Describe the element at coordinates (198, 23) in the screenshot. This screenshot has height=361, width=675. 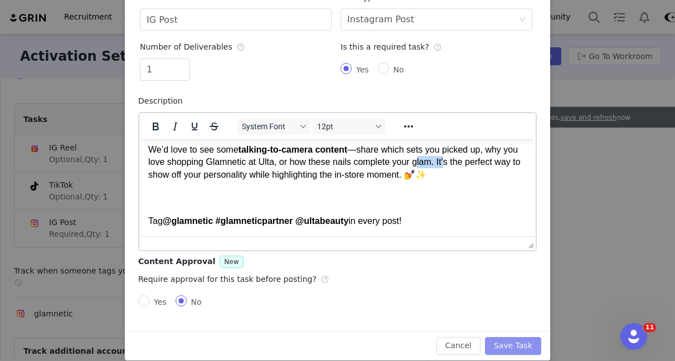
I see `p: We’d love to see some —share which sets you picked up, why you love shopping Glamnetic at Ulta, o...` at that location.